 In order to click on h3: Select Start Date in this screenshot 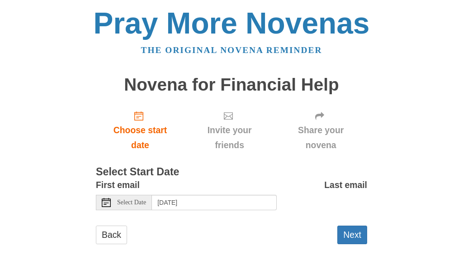, I will do `click(232, 172)`.